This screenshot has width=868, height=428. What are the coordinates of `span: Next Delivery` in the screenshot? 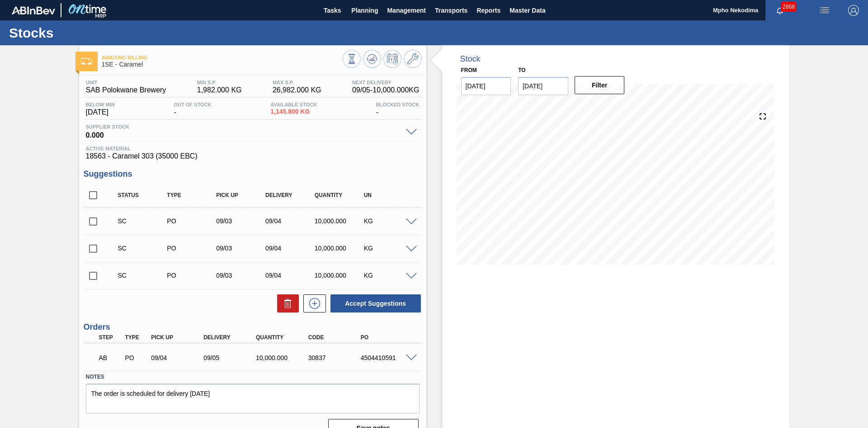 It's located at (385, 83).